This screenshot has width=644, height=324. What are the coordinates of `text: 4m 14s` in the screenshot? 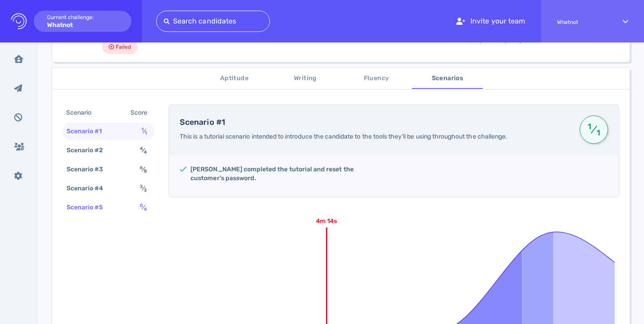 It's located at (326, 221).